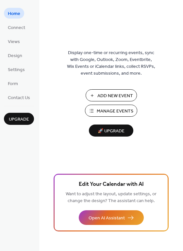 This screenshot has width=183, height=251. I want to click on span: 🚀 Upgrade, so click(111, 131).